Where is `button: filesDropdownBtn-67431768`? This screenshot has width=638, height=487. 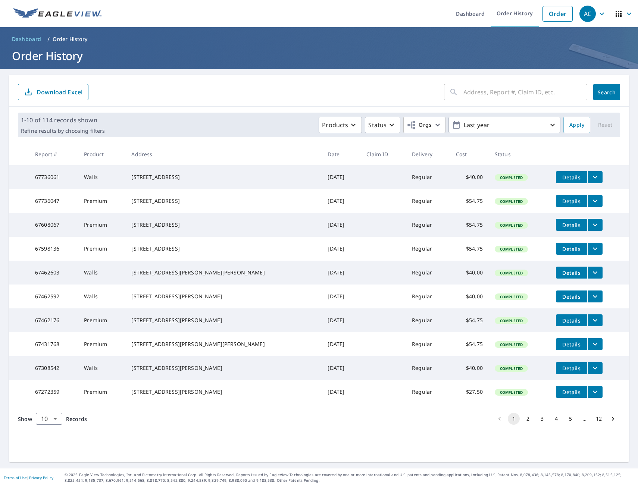 button: filesDropdownBtn-67431768 is located at coordinates (594, 344).